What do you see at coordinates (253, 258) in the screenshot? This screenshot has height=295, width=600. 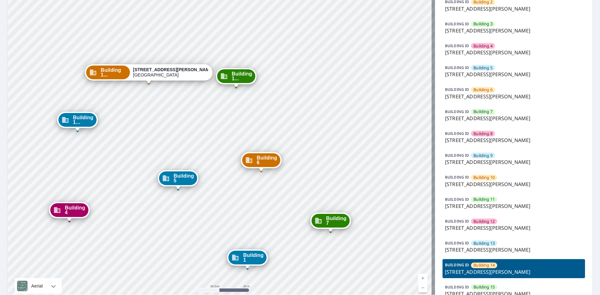 I see `span: Building 1` at bounding box center [253, 258].